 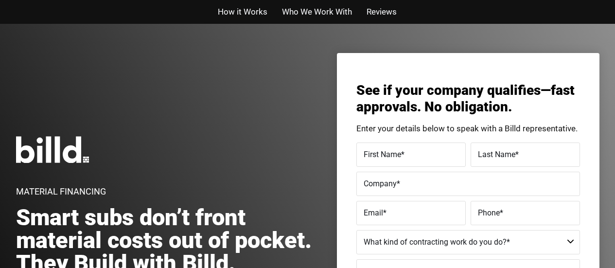 What do you see at coordinates (497, 154) in the screenshot?
I see `span: Last Name` at bounding box center [497, 154].